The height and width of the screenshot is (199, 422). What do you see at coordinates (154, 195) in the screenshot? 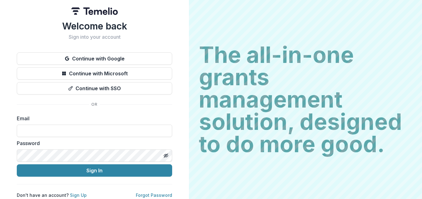
I see `a: Forgot Password` at bounding box center [154, 195].